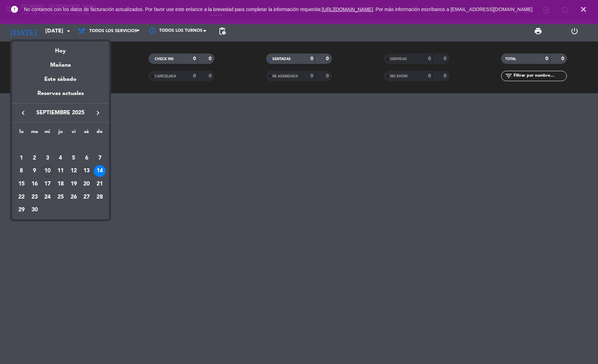 The width and height of the screenshot is (598, 364). I want to click on div: 17, so click(47, 184).